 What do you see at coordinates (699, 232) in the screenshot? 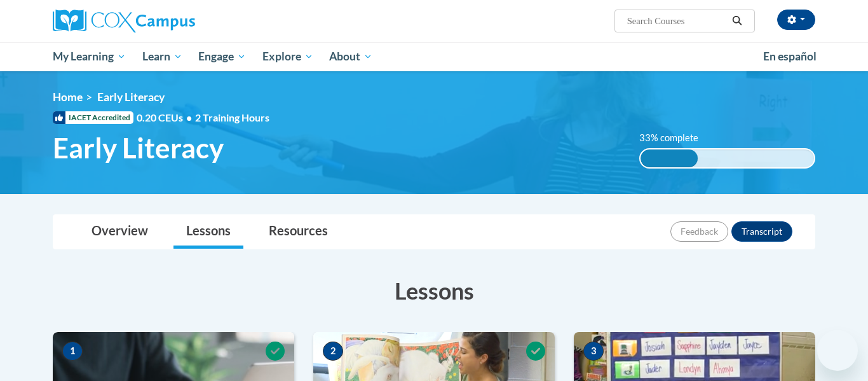
I see `button: Feedback` at bounding box center [699, 232].